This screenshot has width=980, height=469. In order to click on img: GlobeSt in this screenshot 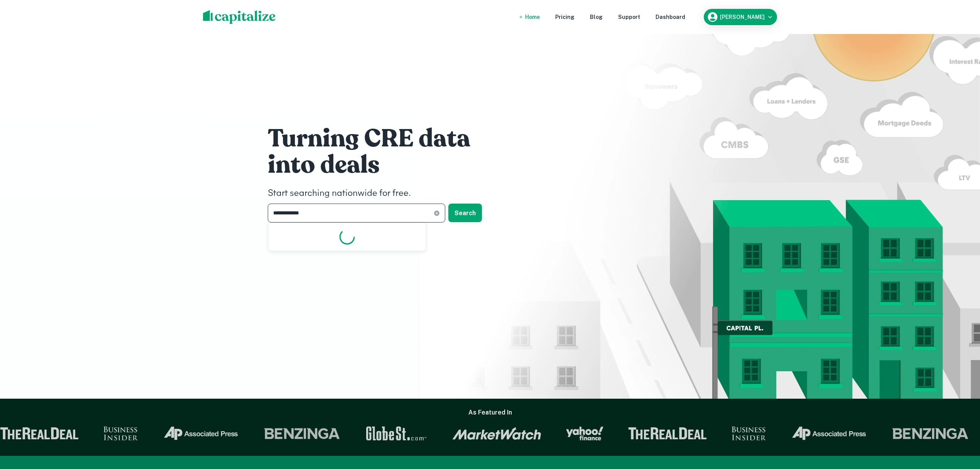, I will do `click(396, 433)`.